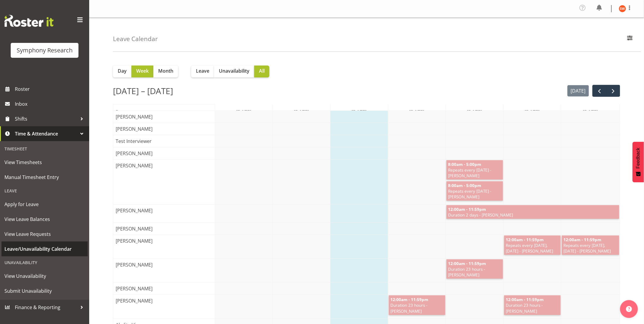 The image size is (644, 324). I want to click on button: All, so click(262, 72).